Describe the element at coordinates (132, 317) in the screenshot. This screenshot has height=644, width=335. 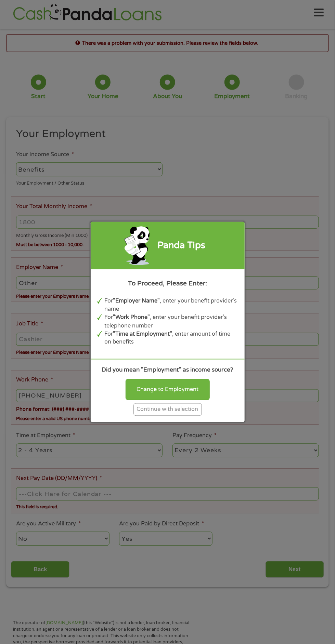
I see `b: "Work Phone"` at that location.